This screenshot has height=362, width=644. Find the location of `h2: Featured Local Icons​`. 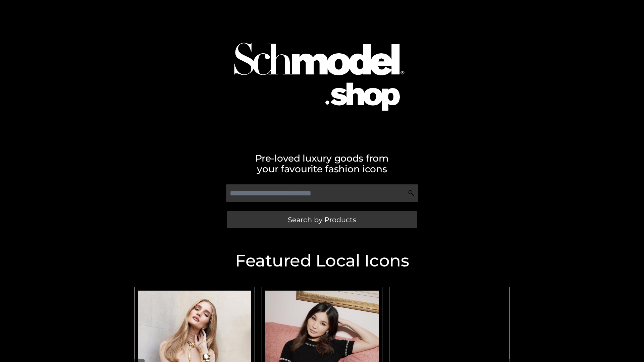

h2: Featured Local Icons​ is located at coordinates (322, 261).